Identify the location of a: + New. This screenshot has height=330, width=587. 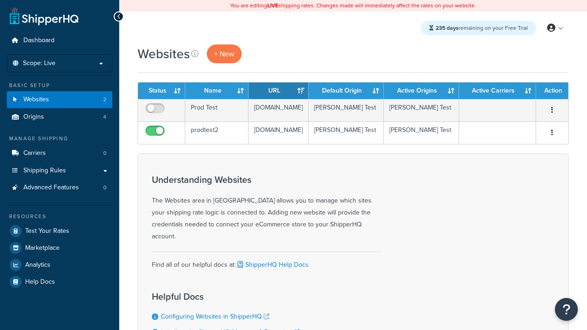
(224, 54).